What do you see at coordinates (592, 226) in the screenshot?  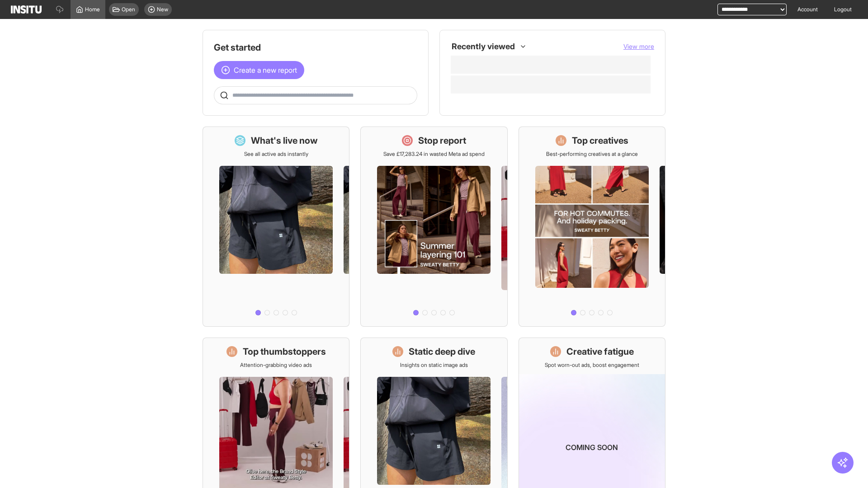 I see `a: Top creativesBest-performing creatives at a glance` at bounding box center [592, 226].